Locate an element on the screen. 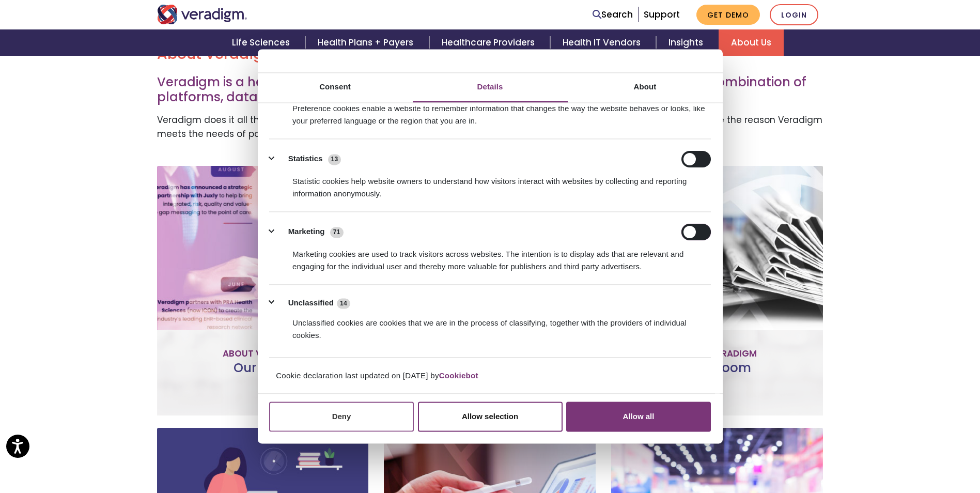 This screenshot has width=980, height=493. a: Details is located at coordinates (490, 87).